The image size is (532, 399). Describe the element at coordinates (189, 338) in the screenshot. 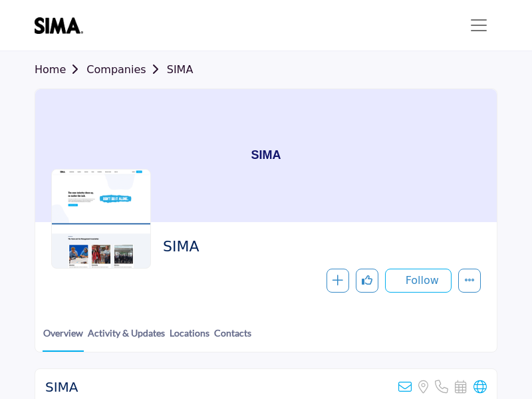

I see `a: Locations` at that location.